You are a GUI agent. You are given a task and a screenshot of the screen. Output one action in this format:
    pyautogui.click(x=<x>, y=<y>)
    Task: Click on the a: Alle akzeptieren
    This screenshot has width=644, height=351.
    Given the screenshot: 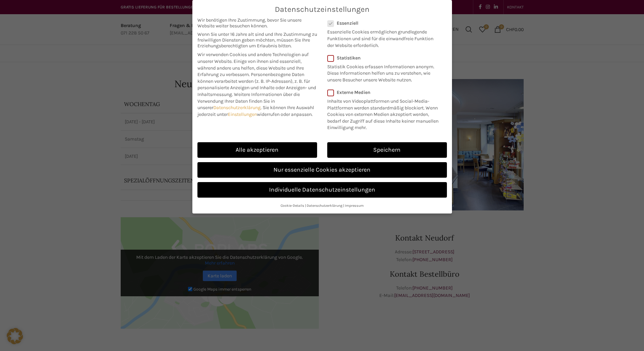 What is the action you would take?
    pyautogui.click(x=257, y=150)
    